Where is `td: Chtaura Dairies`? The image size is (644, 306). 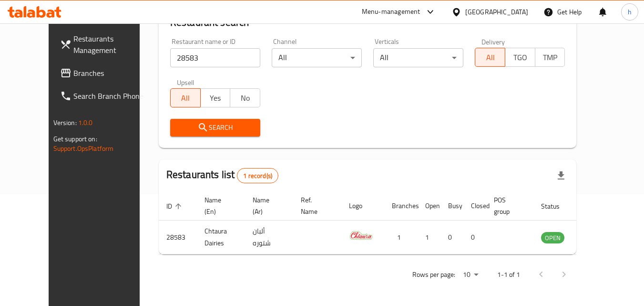 td: Chtaura Dairies is located at coordinates (221, 237).